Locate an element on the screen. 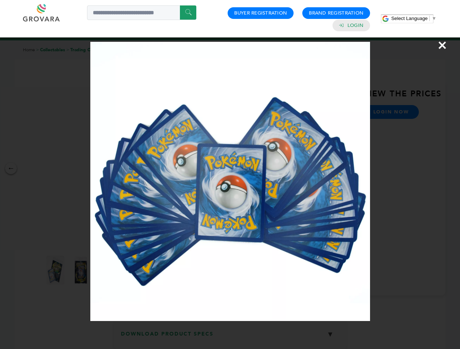 The width and height of the screenshot is (460, 349). a: Login is located at coordinates (355, 25).